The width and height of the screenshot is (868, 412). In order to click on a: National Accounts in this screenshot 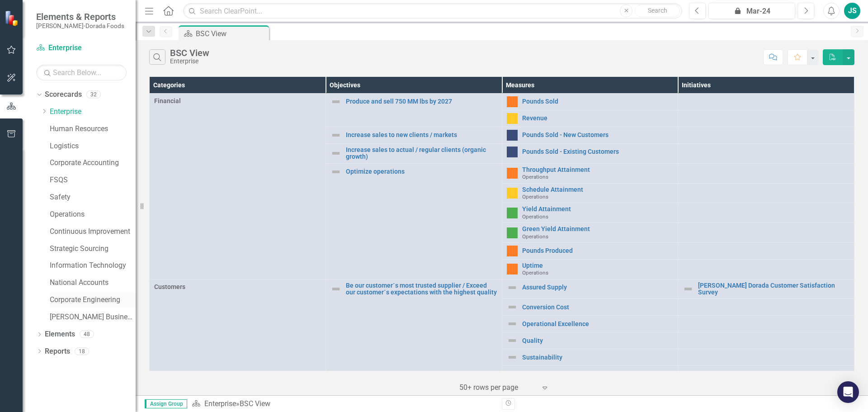, I will do `click(93, 283)`.